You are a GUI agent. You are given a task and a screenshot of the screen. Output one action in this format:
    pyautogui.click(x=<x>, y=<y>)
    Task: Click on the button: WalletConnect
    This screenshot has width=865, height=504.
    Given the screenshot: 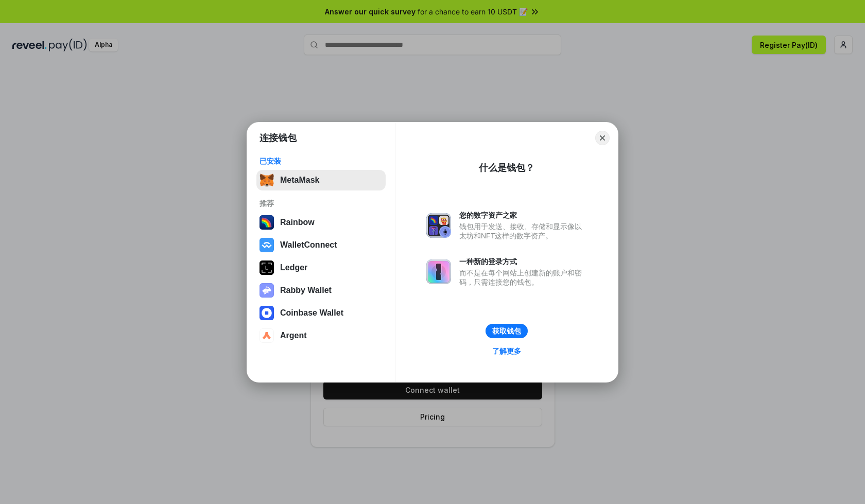 What is the action you would take?
    pyautogui.click(x=321, y=245)
    